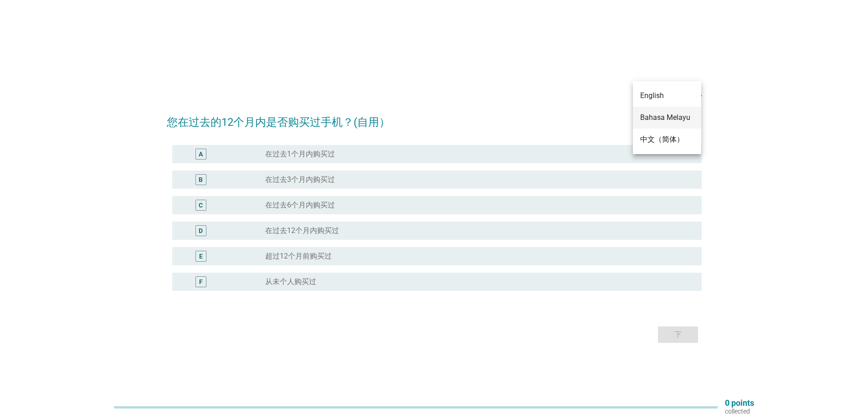 The width and height of the screenshot is (868, 419). What do you see at coordinates (201, 153) in the screenshot?
I see `div: A` at bounding box center [201, 153].